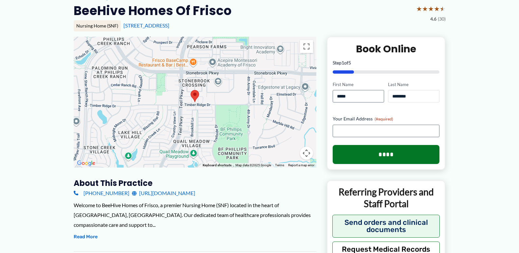  What do you see at coordinates (442, 19) in the screenshot?
I see `span: (30)` at bounding box center [442, 19].